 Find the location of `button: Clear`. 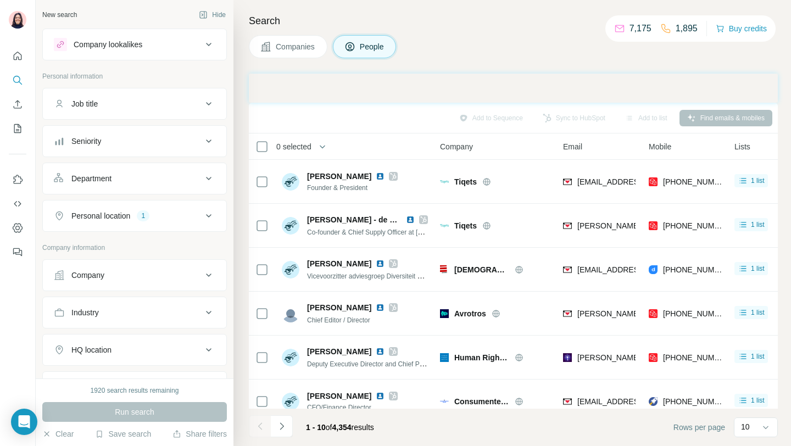

button: Clear is located at coordinates (58, 434).